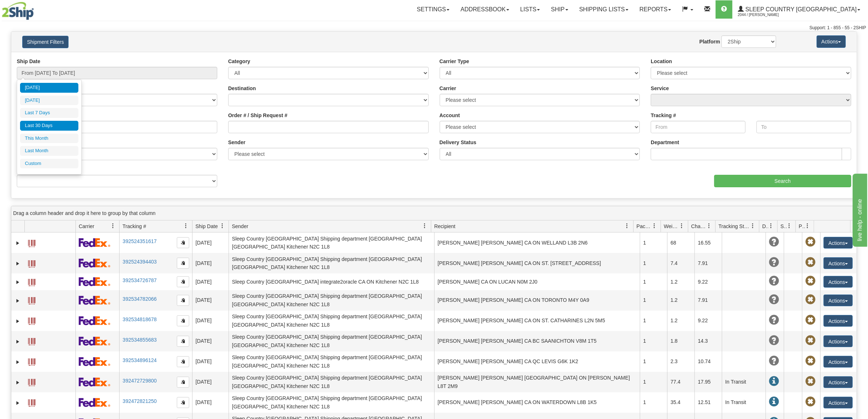 Image resolution: width=868 pixels, height=419 pixels. I want to click on a: Reports, so click(655, 9).